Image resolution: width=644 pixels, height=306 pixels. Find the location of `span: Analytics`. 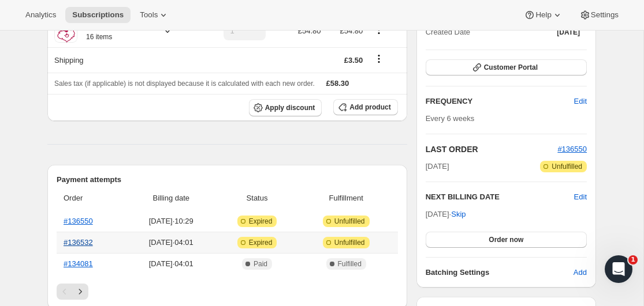

span: Analytics is located at coordinates (40, 15).